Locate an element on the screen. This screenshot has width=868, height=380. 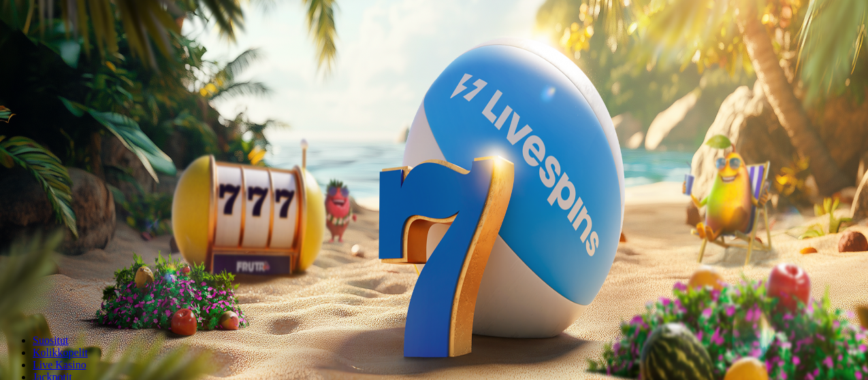
span: Live Kasino is located at coordinates (59, 365).